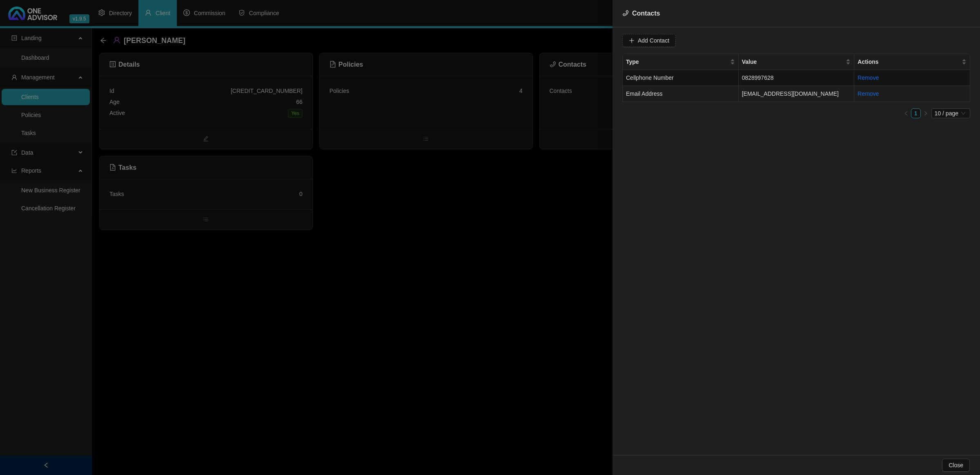 The width and height of the screenshot is (980, 475). What do you see at coordinates (916, 113) in the screenshot?
I see `a: 1` at bounding box center [916, 113].